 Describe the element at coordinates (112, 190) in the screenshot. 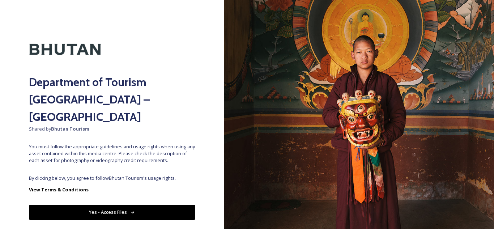

I see `a: View Terms & Conditions` at that location.